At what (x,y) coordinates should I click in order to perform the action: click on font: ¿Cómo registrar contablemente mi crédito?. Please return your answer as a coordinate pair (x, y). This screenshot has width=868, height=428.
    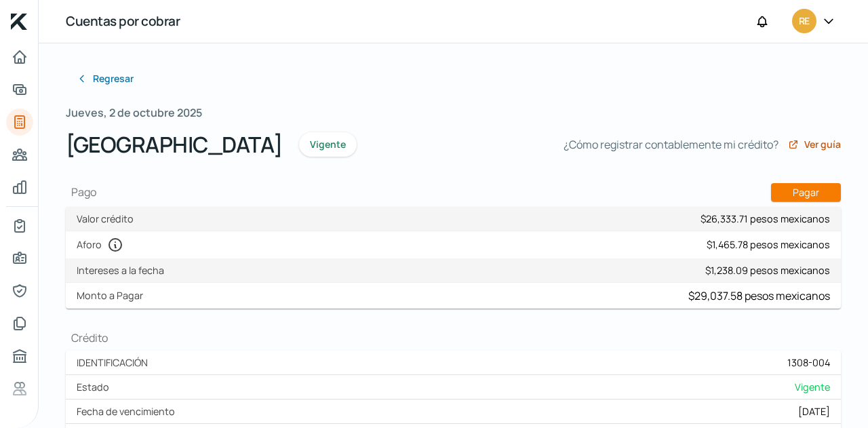
    Looking at the image, I should click on (671, 144).